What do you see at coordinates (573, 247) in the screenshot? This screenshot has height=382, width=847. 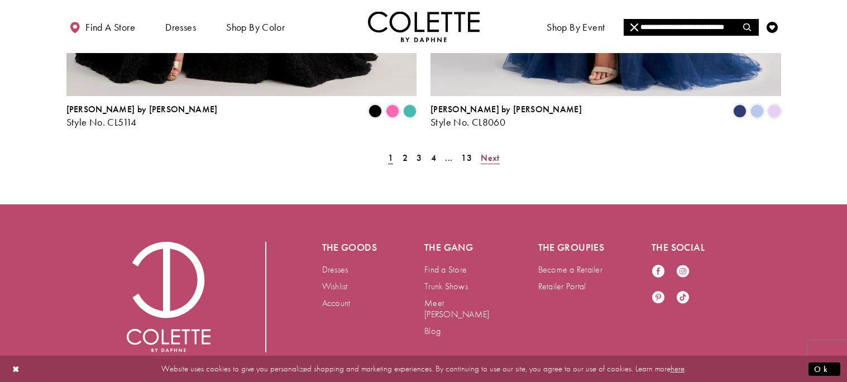 I see `h5: The groupies` at bounding box center [573, 247].